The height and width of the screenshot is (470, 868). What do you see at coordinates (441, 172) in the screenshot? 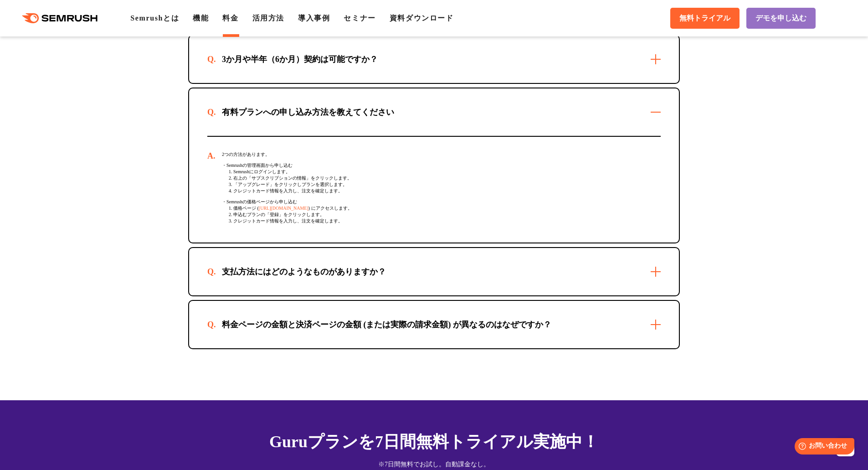
I see `div: 1. Semrushにログインします。` at bounding box center [441, 172].